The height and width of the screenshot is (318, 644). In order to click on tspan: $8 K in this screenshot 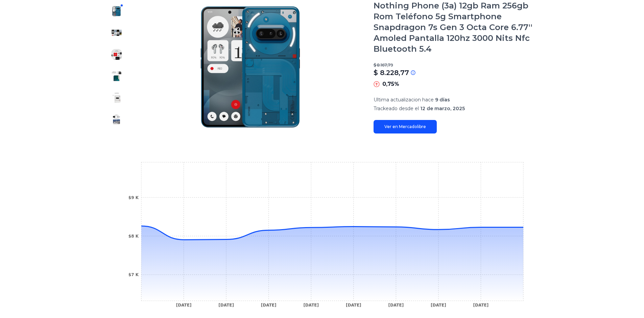, I will do `click(133, 236)`.